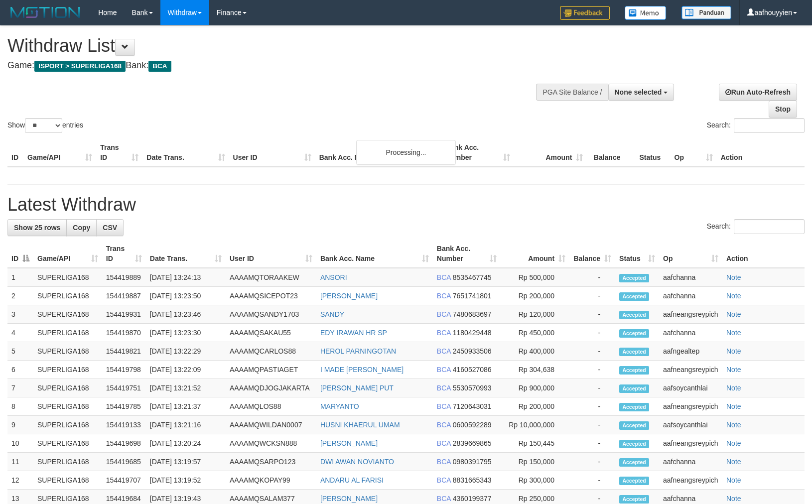  What do you see at coordinates (45, 12) in the screenshot?
I see `img: MOTION_logo.png` at bounding box center [45, 12].